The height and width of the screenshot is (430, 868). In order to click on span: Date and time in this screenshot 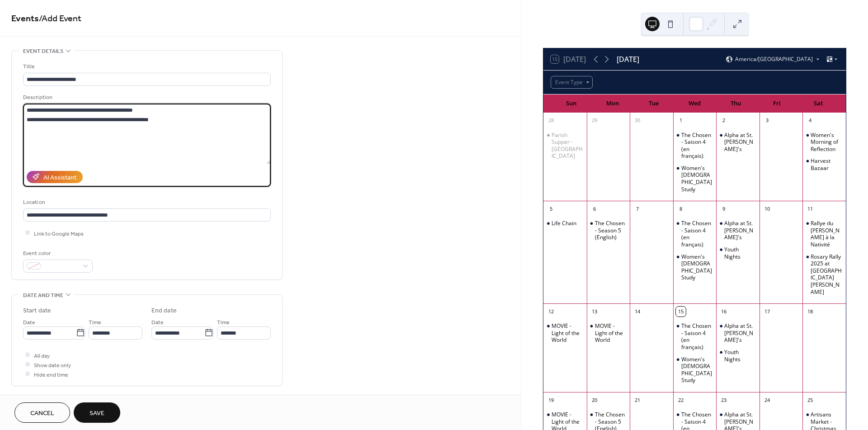, I will do `click(43, 295)`.